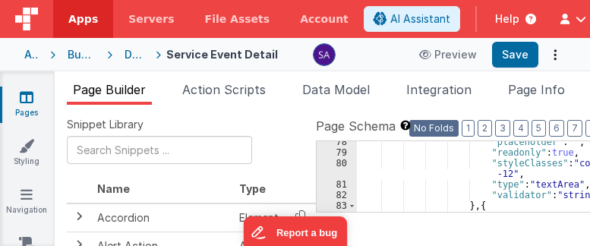 This screenshot has height=246, width=590. Describe the element at coordinates (521, 128) in the screenshot. I see `button: 4` at that location.